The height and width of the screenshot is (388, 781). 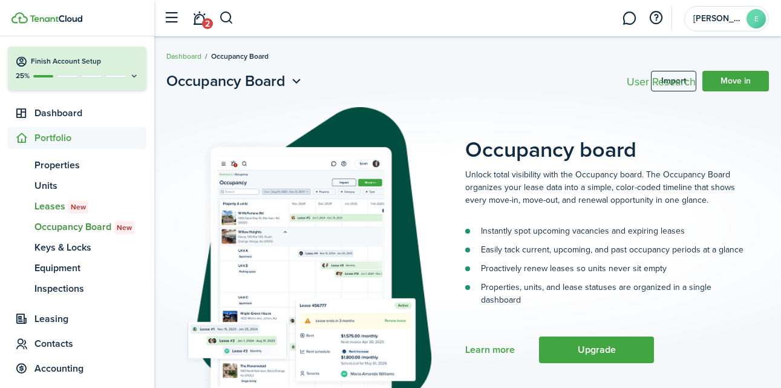 I want to click on button: Occupancy Board, so click(x=235, y=81).